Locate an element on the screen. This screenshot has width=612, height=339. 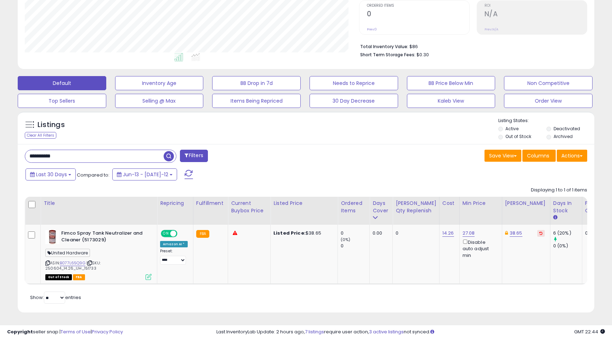
button: Filters is located at coordinates (194, 156).